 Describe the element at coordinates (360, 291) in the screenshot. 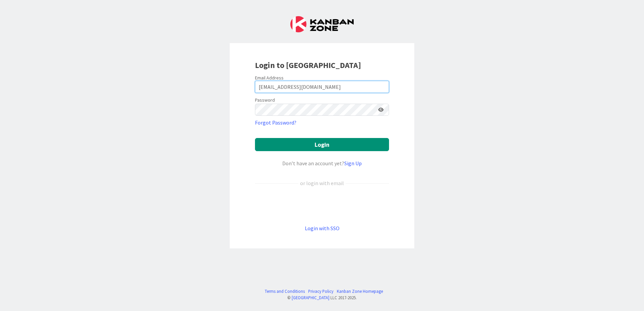

I see `a: Kanban Zone Homepage` at that location.